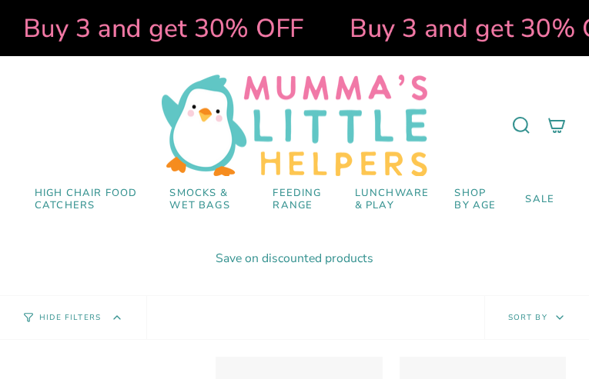 The image size is (589, 379). Describe the element at coordinates (302, 199) in the screenshot. I see `div: Feeding Range` at that location.